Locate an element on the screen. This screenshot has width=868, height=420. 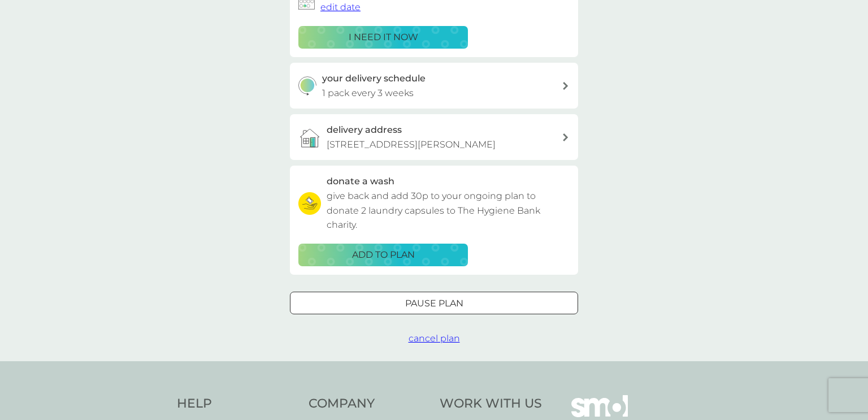
h3: delivery address is located at coordinates (364, 130).